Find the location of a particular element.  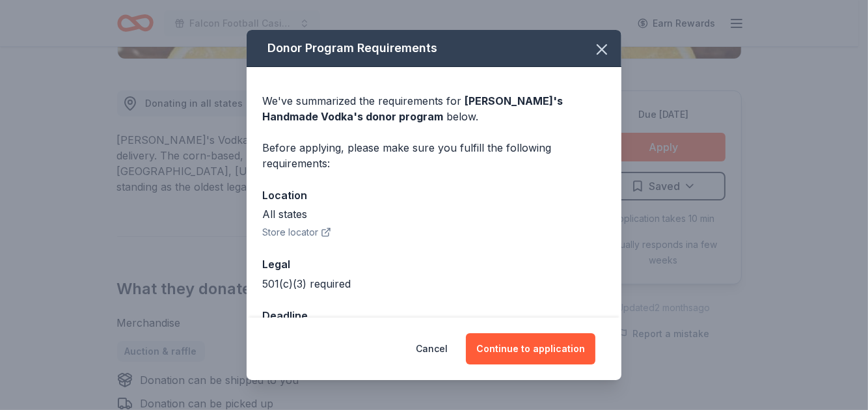

div: All states is located at coordinates (434, 214).